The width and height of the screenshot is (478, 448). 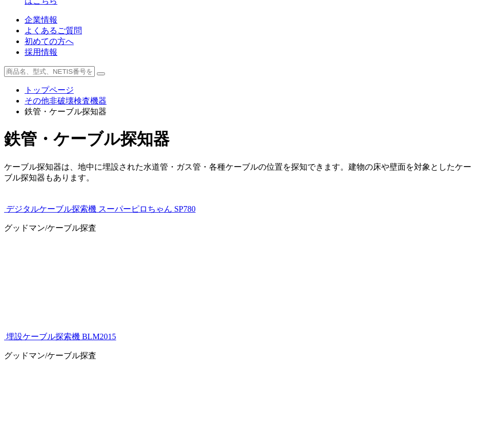 I want to click on a: その他非破壊検査機器, so click(x=66, y=100).